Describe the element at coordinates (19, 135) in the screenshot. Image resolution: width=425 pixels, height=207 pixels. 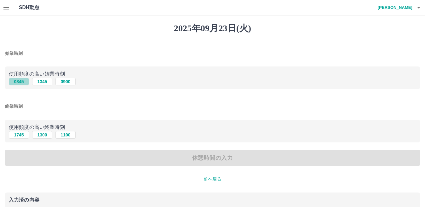
I see `button: 1745` at that location.